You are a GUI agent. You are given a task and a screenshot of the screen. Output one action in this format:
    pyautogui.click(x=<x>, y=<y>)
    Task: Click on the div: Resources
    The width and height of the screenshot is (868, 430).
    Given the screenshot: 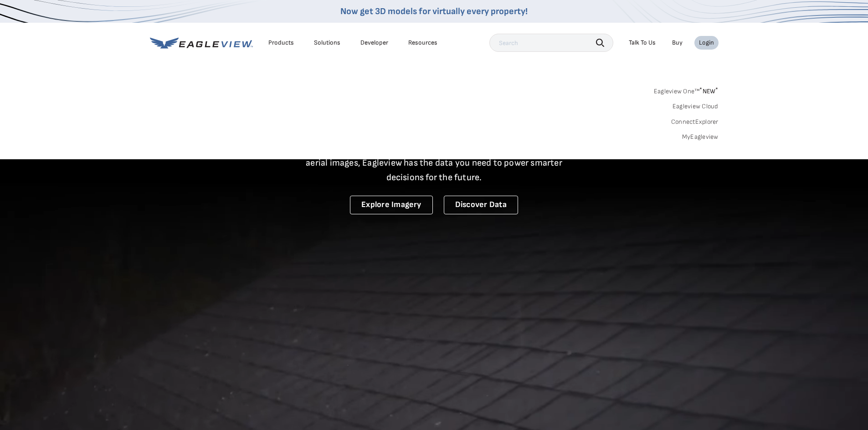 What is the action you would take?
    pyautogui.click(x=423, y=43)
    